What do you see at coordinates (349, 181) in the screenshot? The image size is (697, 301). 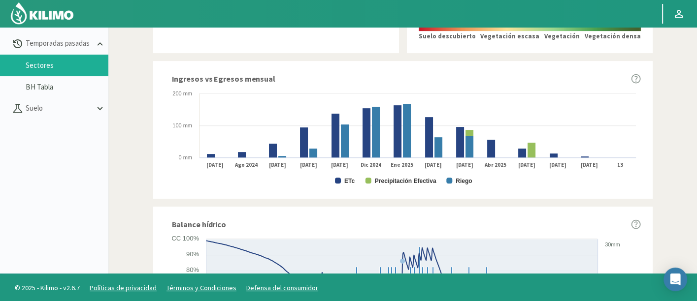 I see `text: ETc` at bounding box center [349, 181].